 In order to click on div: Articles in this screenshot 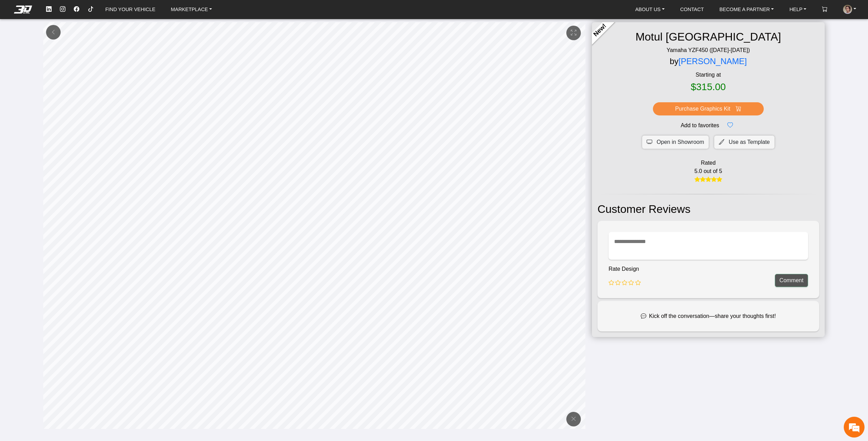, I will do `click(111, 216)`.